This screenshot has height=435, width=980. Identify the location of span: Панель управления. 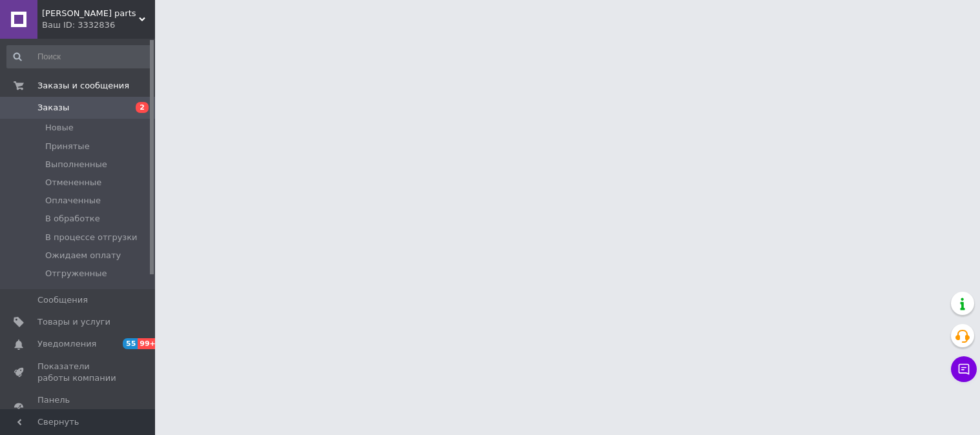
(78, 406).